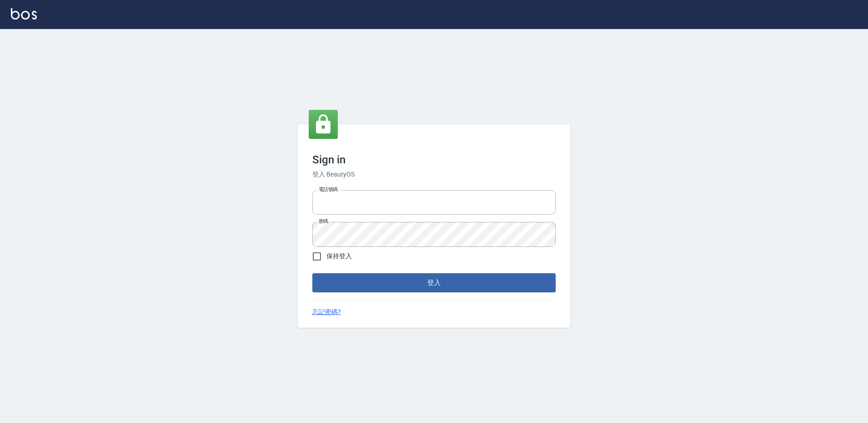 This screenshot has height=423, width=868. What do you see at coordinates (323, 221) in the screenshot?
I see `label: 密碼` at bounding box center [323, 221].